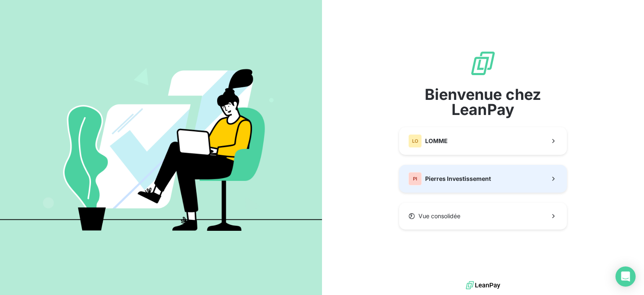  I want to click on span: Pierres Investissement, so click(458, 179).